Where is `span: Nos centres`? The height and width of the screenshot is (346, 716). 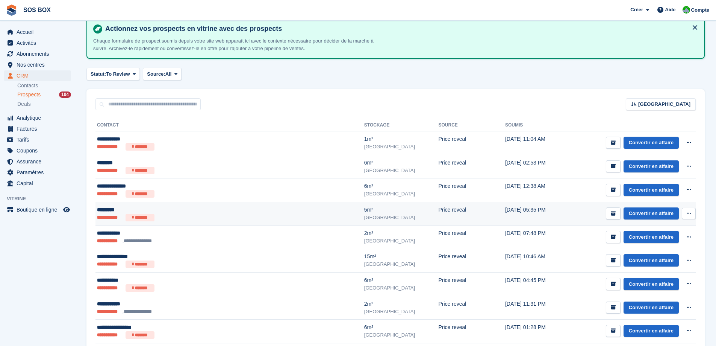
span: Nos centres is located at coordinates (39, 65).